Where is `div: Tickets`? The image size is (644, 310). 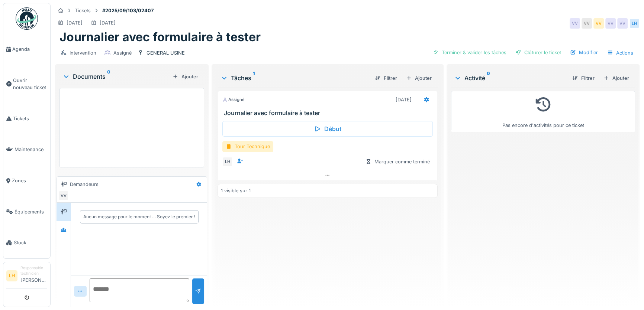 div: Tickets is located at coordinates (83, 10).